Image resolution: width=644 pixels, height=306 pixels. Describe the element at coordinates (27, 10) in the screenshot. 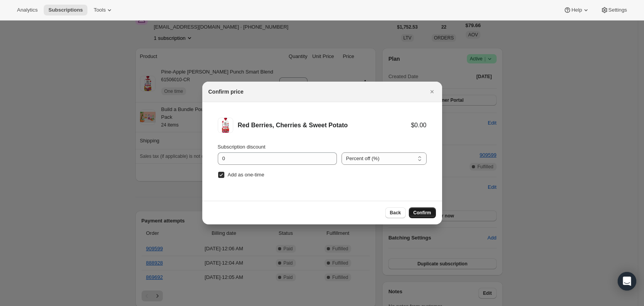

I see `button: Analytics` at that location.